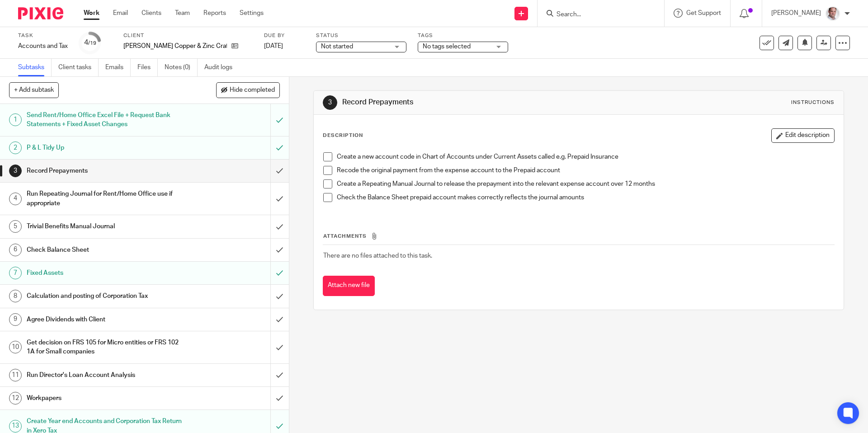  Describe the element at coordinates (105, 320) in the screenshot. I see `h1: Agree Dividends with Client` at that location.